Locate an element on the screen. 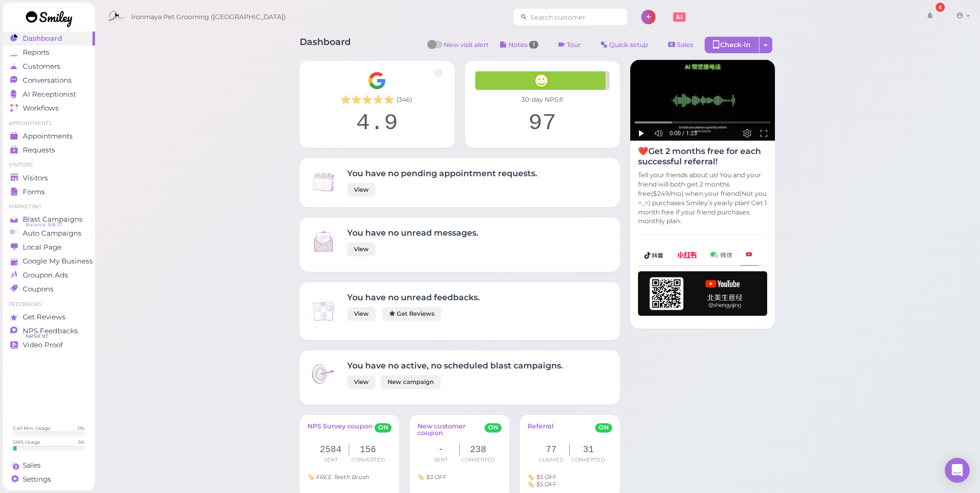 The width and height of the screenshot is (980, 493). a: Visitors is located at coordinates (48, 178).